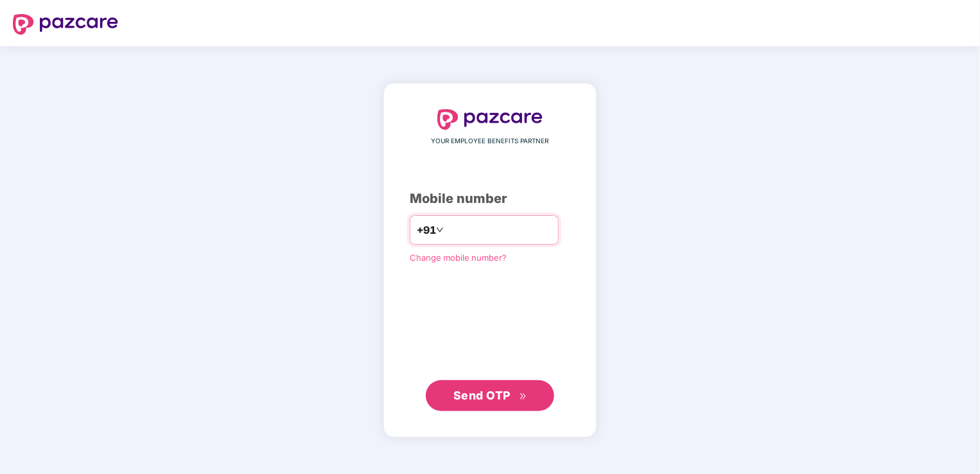  What do you see at coordinates (490, 396) in the screenshot?
I see `button: Send OTPdouble-right` at bounding box center [490, 396].